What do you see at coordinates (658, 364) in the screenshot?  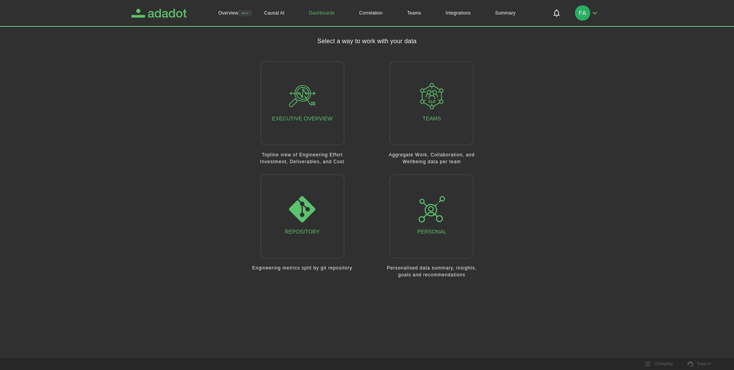 I see `a: Changelog` at bounding box center [658, 364].